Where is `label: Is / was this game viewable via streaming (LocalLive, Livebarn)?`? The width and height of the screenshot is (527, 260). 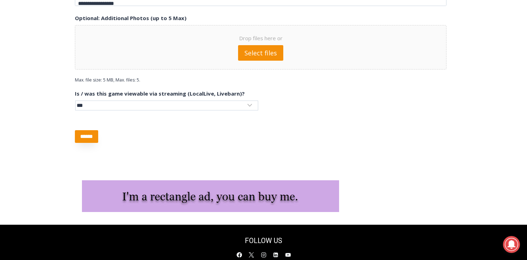 label: Is / was this game viewable via streaming (LocalLive, Livebarn)? is located at coordinates (160, 94).